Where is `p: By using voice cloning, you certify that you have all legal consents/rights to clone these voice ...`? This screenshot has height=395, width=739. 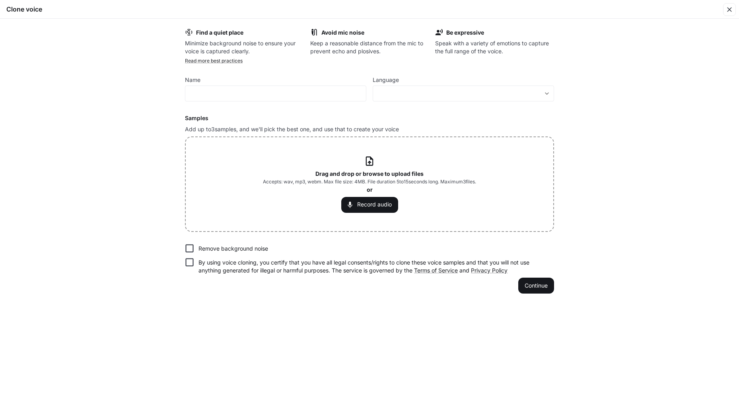
p: By using voice cloning, you certify that you have all legal consents/rights to clone these voice ... is located at coordinates (373, 267).